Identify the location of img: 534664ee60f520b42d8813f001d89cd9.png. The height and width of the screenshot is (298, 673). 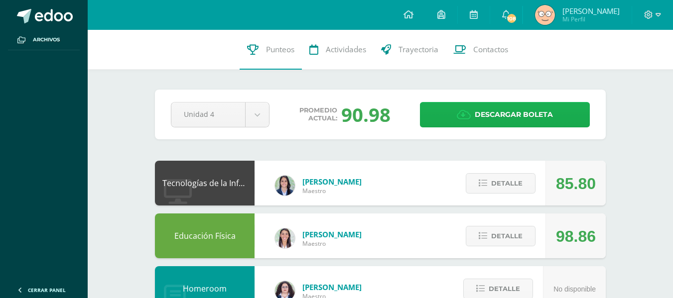
(545, 15).